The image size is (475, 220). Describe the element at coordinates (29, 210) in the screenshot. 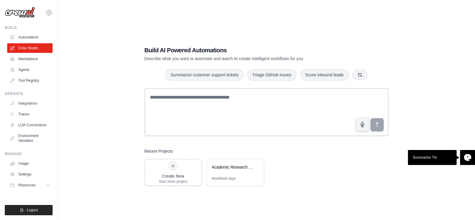

I see `button: Logout` at that location.